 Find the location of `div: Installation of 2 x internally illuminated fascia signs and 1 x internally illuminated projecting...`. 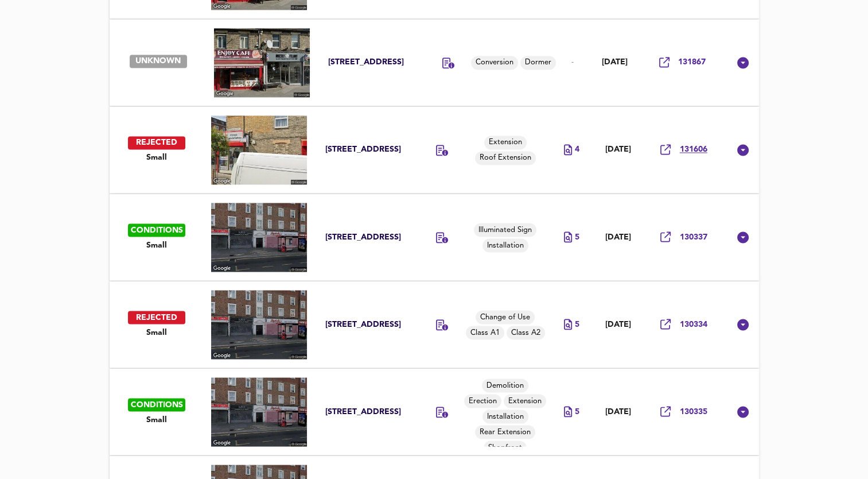

div: Installation of 2 x internally illuminated fascia signs and 1 x internally illuminated projecting... is located at coordinates (442, 239).